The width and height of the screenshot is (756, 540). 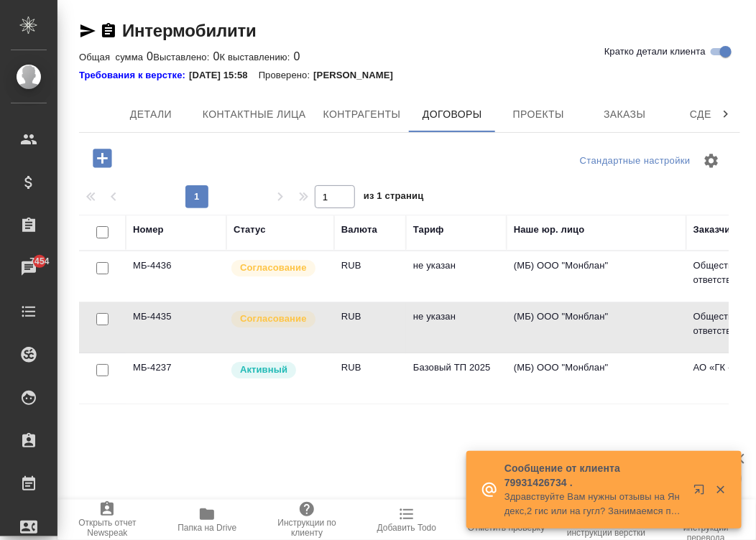 I want to click on button: Добавить Todo, so click(x=407, y=520).